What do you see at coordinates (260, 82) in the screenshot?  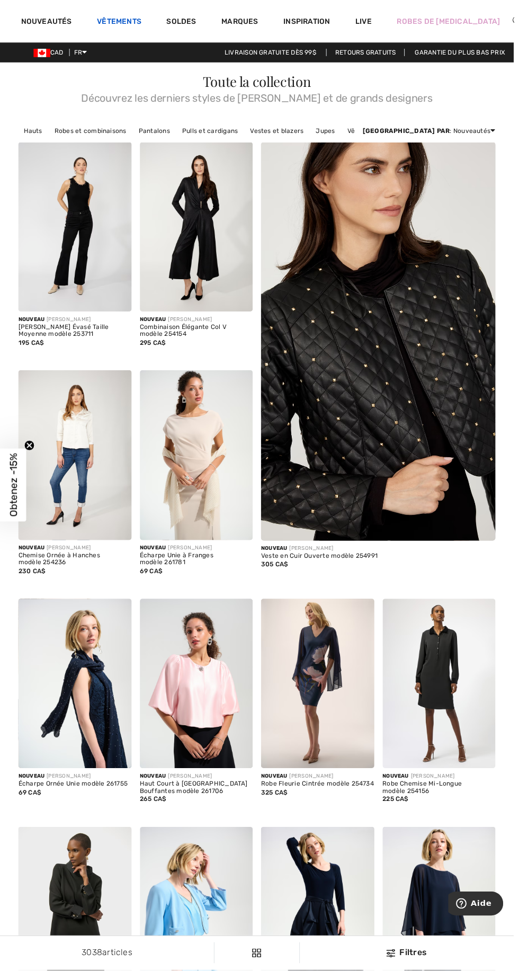 I see `span: Toute la collection` at bounding box center [260, 82].